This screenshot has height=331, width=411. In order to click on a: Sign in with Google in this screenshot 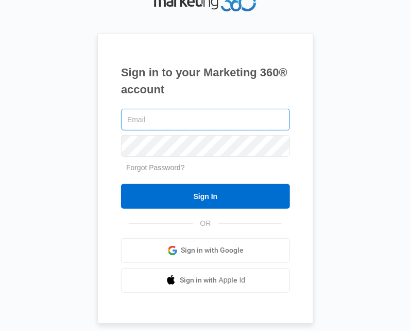, I will do `click(206, 250)`.